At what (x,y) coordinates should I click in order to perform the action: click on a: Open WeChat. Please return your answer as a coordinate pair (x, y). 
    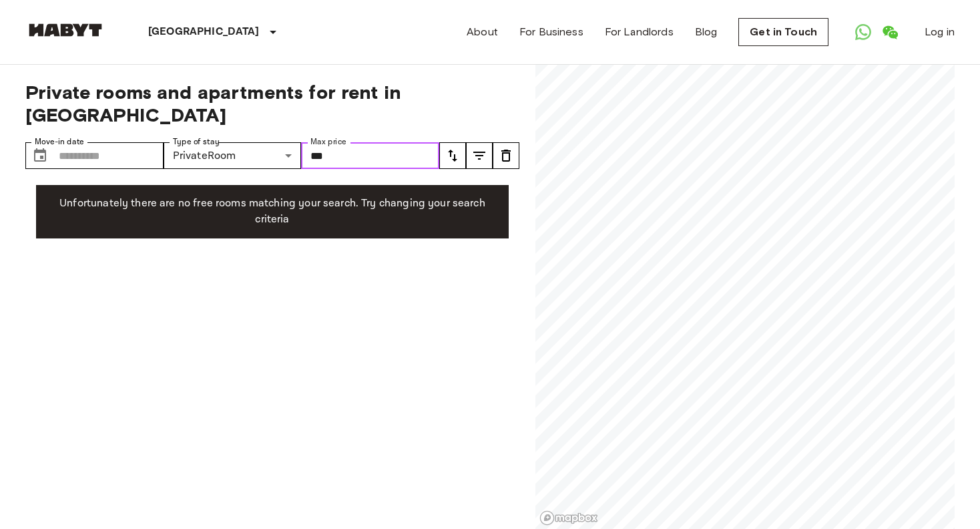
    Looking at the image, I should click on (890, 32).